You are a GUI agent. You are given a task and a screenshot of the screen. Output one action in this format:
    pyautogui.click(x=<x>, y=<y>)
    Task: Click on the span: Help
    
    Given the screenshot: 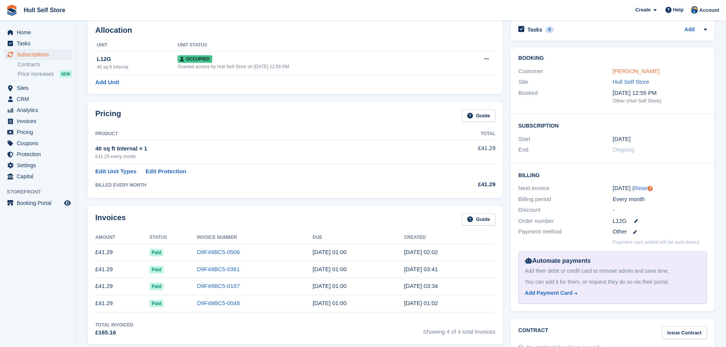 What is the action you would take?
    pyautogui.click(x=679, y=10)
    